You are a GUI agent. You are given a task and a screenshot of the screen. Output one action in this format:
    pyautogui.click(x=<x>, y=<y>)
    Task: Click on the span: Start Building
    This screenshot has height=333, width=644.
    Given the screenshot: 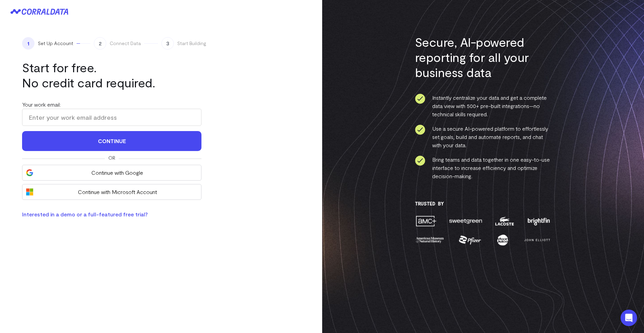 What is the action you would take?
    pyautogui.click(x=192, y=43)
    